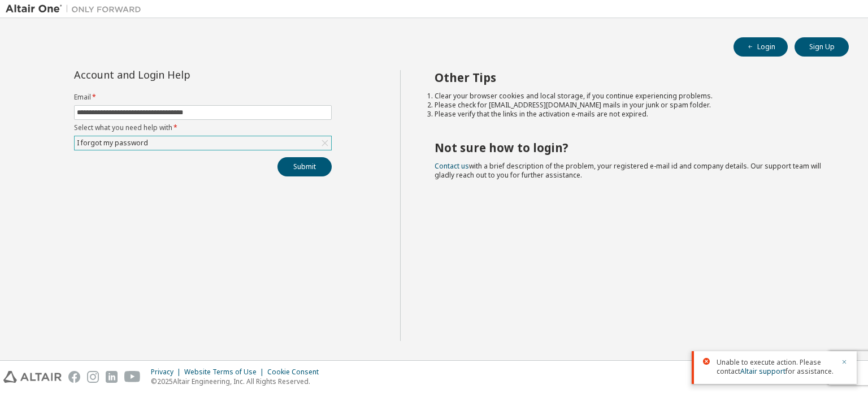  What do you see at coordinates (132, 376) in the screenshot?
I see `img: youtube.svg` at bounding box center [132, 376].